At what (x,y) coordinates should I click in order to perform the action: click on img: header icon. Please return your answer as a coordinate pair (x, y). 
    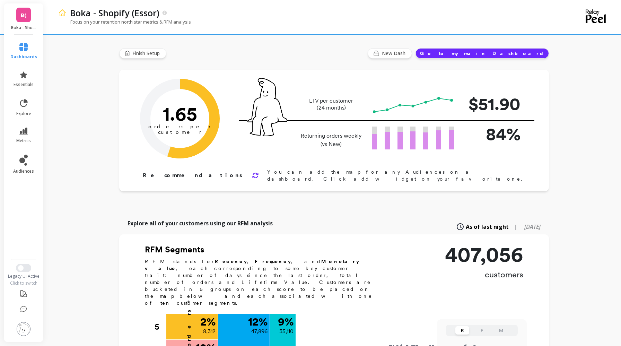
    Looking at the image, I should click on (62, 13).